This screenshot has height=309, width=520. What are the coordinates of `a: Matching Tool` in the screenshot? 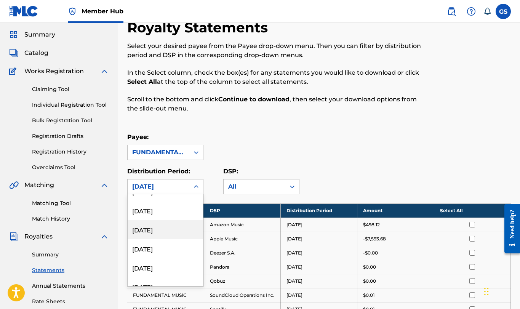 It's located at (71, 203).